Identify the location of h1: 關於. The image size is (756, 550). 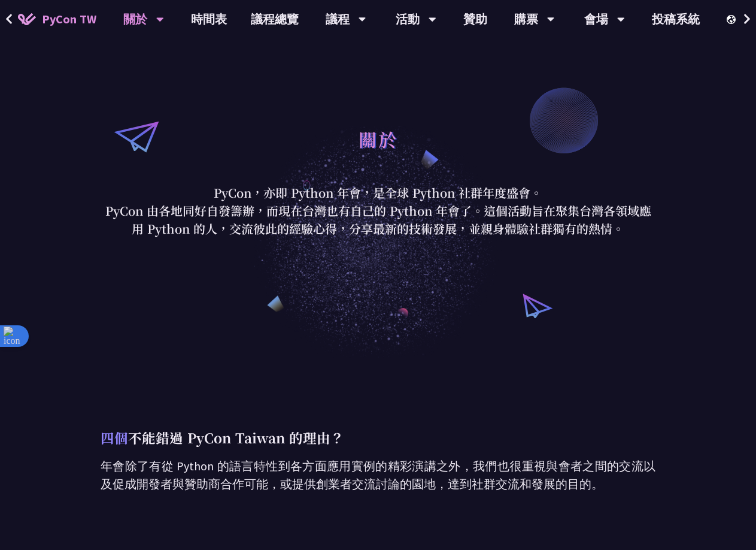
(378, 139).